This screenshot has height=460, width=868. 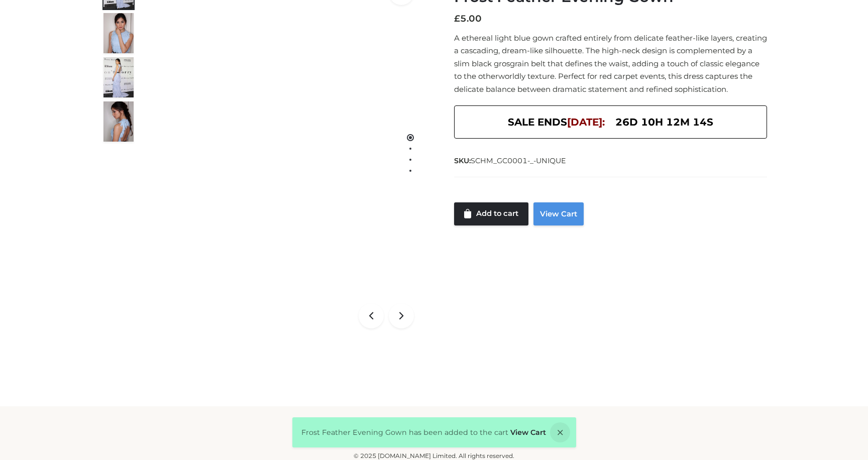 I want to click on img: Screenshot-2024-10-29-at-9.59.44%E2%80%AFAM.jpg, so click(x=118, y=33).